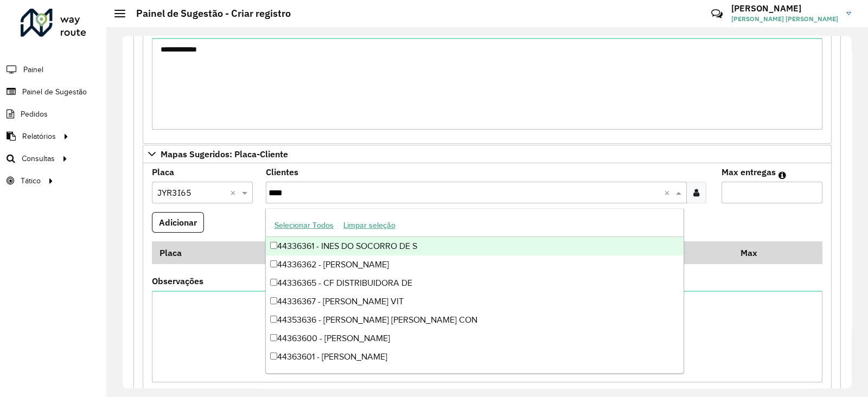 This screenshot has height=397, width=868. What do you see at coordinates (304, 225) in the screenshot?
I see `button: Selecionar Todos` at bounding box center [304, 225].